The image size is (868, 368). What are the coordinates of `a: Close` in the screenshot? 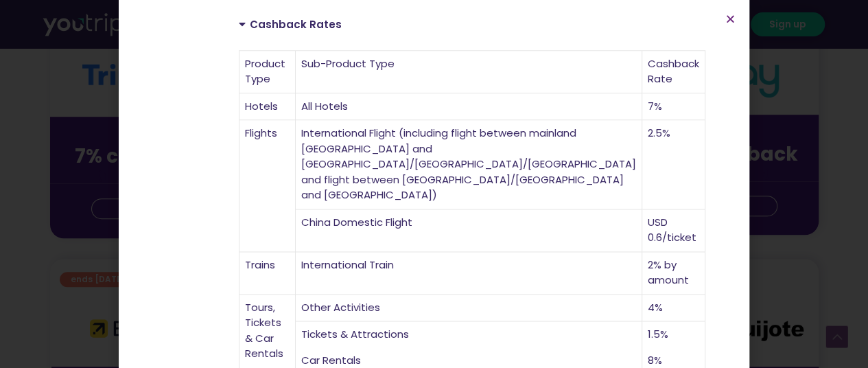 It's located at (729, 19).